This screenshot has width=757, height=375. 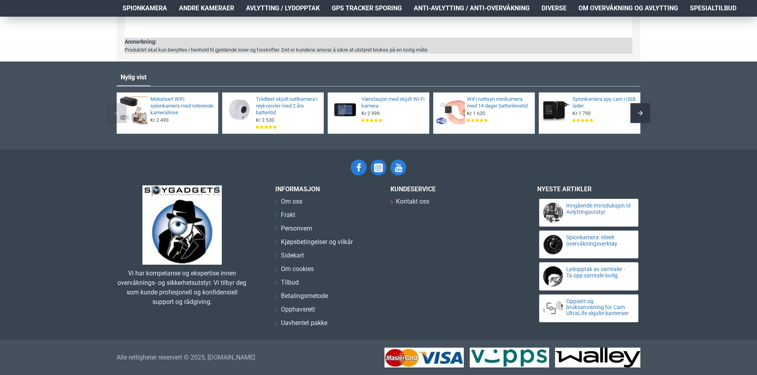 What do you see at coordinates (316, 242) in the screenshot?
I see `span: Kjøpsbetingelser og vilkår` at bounding box center [316, 242].